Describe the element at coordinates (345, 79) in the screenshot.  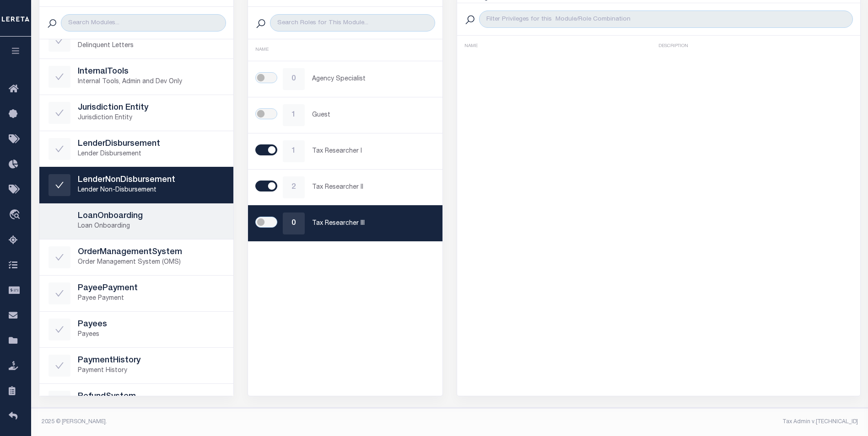
I see `a: 0Agency Specialist` at that location.